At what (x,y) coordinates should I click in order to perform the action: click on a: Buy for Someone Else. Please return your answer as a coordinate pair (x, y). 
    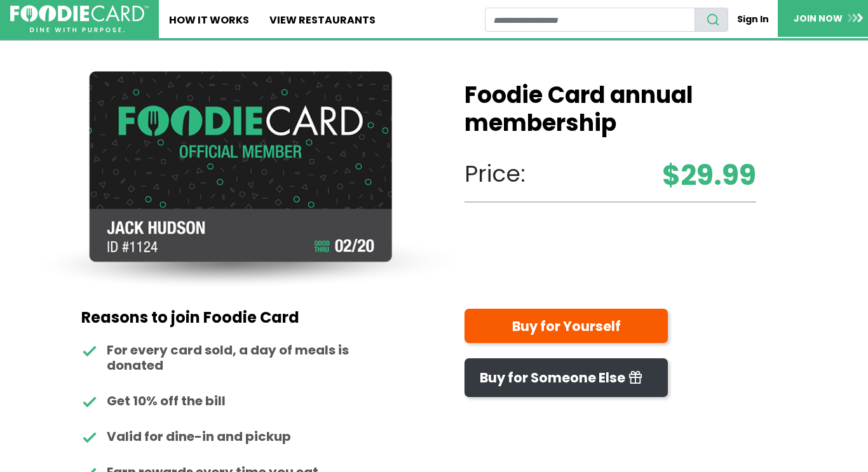
    Looking at the image, I should click on (567, 377).